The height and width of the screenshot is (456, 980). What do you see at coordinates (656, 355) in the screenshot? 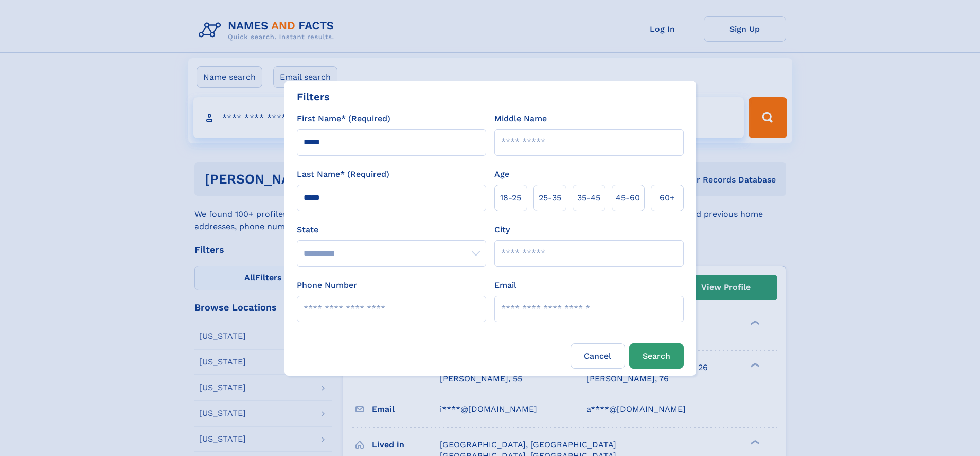
I see `button: Search` at bounding box center [656, 355].